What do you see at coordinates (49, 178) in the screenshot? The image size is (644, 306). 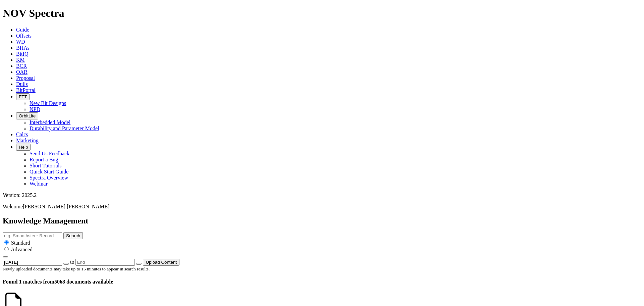 I see `a: Spectra Overview` at bounding box center [49, 178].